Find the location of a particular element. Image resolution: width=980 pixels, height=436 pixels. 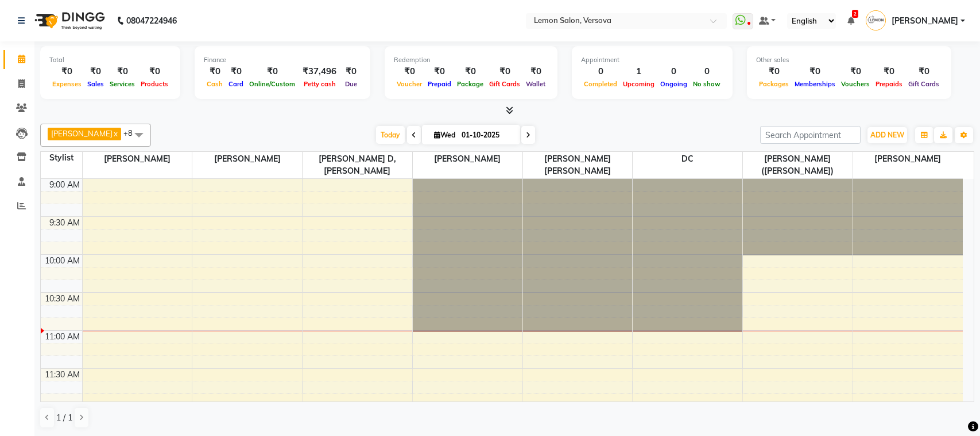

span: Products is located at coordinates (155, 84).